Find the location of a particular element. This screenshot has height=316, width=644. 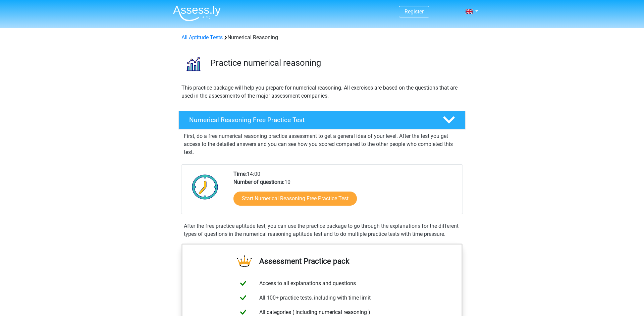

div: Numerical Reasoning is located at coordinates (322, 38).